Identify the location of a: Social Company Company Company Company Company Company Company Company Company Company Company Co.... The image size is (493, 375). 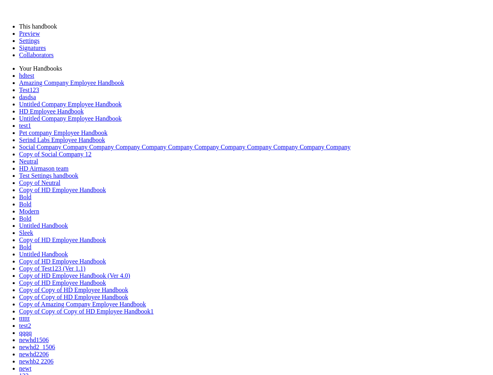
(185, 147).